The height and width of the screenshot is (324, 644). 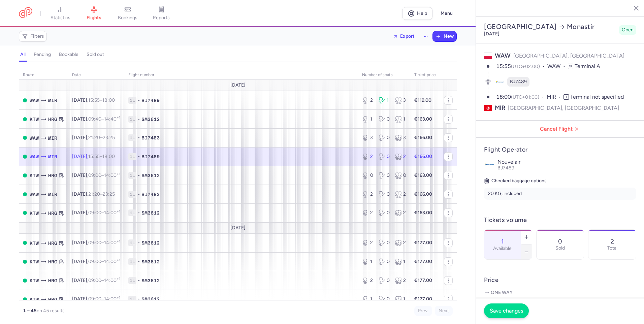 What do you see at coordinates (567, 162) in the screenshot?
I see `p: Nouvelair` at bounding box center [567, 162].